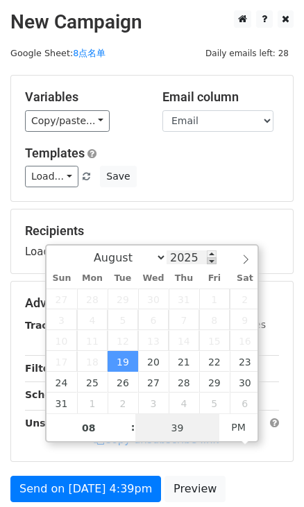  Describe the element at coordinates (123, 403) in the screenshot. I see `span: September 2, 2025` at that location.